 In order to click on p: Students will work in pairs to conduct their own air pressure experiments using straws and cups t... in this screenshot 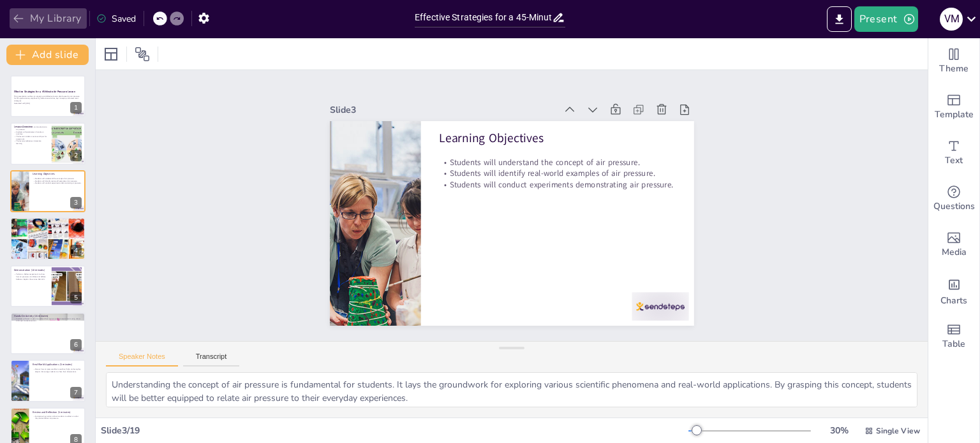, I will do `click(48, 320)`.